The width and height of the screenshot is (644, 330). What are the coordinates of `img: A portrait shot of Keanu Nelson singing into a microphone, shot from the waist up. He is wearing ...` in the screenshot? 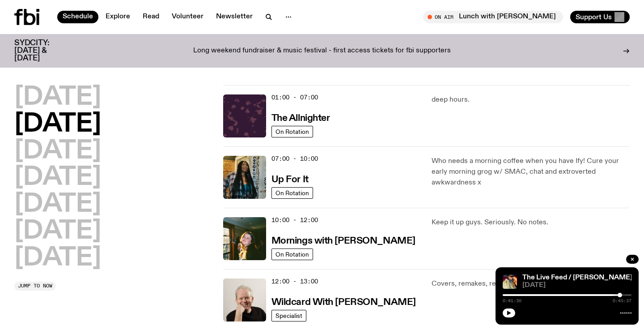 It's located at (510, 281).